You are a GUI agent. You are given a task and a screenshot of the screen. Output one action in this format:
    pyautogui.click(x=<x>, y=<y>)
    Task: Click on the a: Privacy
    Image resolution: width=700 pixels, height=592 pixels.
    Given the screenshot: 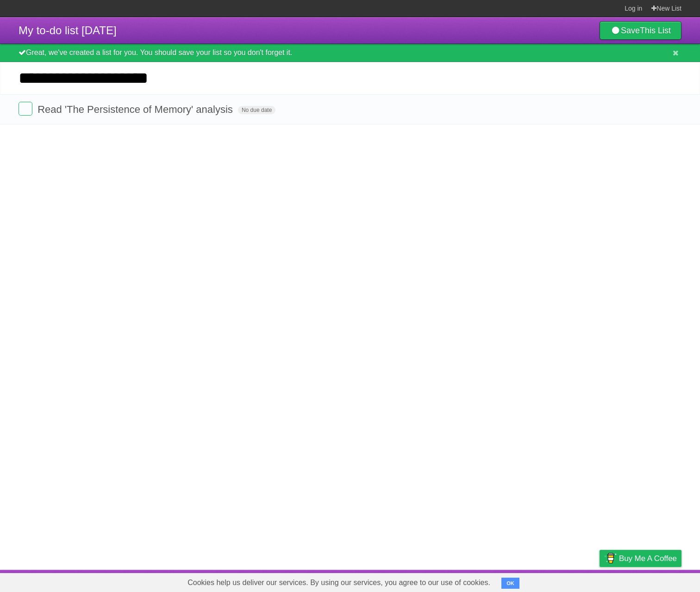 What is the action you would take?
    pyautogui.click(x=599, y=581)
    